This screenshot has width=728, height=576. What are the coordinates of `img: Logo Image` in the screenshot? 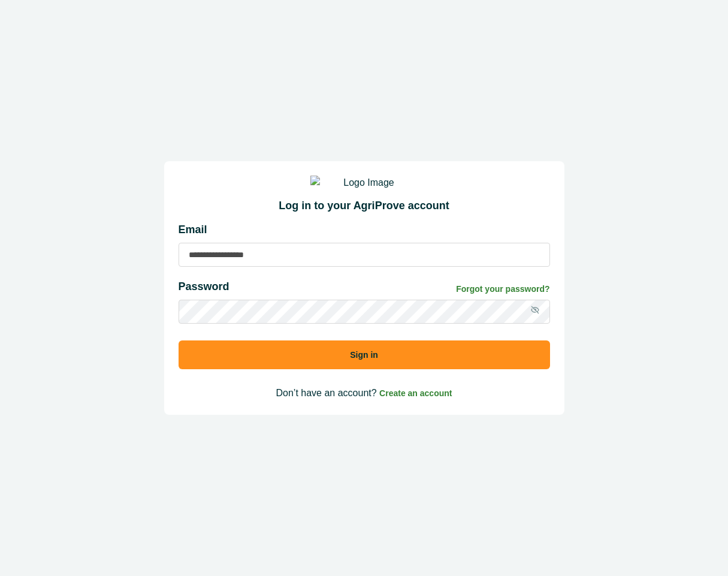 It's located at (365, 183).